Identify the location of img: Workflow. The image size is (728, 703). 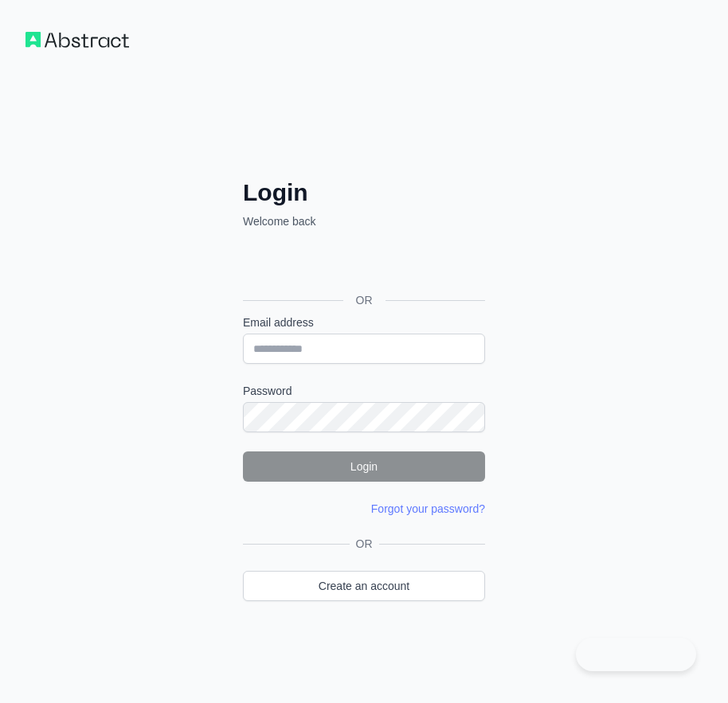
(78, 40).